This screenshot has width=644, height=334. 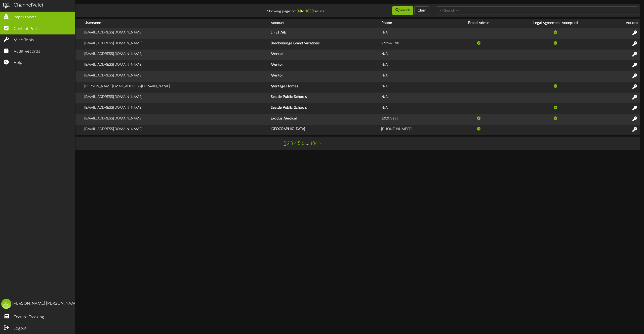 What do you see at coordinates (403, 10) in the screenshot?
I see `button: Search` at bounding box center [403, 10].